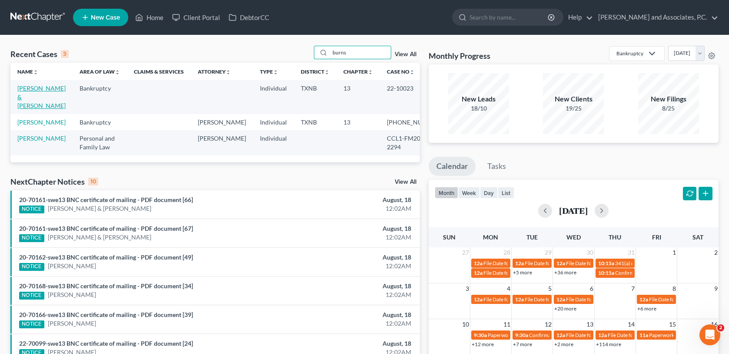  What do you see at coordinates (414, 142) in the screenshot?
I see `td: CCL1-FM2022-2294` at bounding box center [414, 142].